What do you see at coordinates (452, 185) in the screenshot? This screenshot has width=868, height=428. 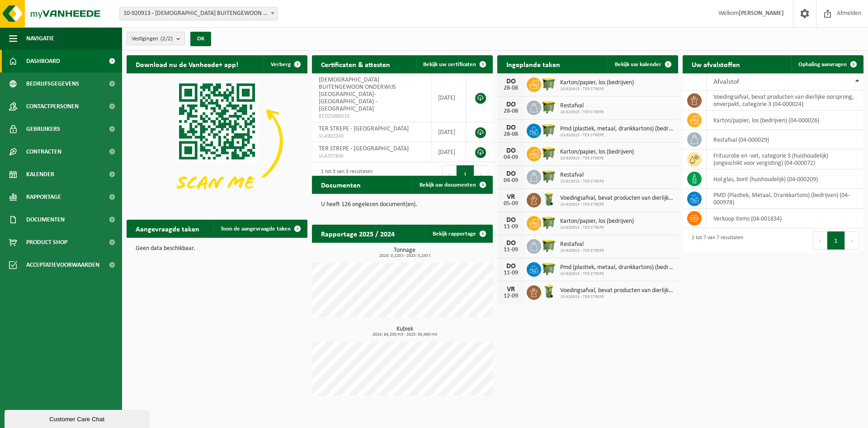 I see `a: Bekijk uw documenten` at bounding box center [452, 185].